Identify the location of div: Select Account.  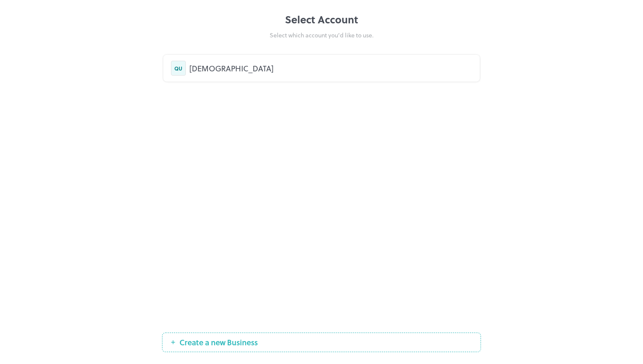
(321, 20).